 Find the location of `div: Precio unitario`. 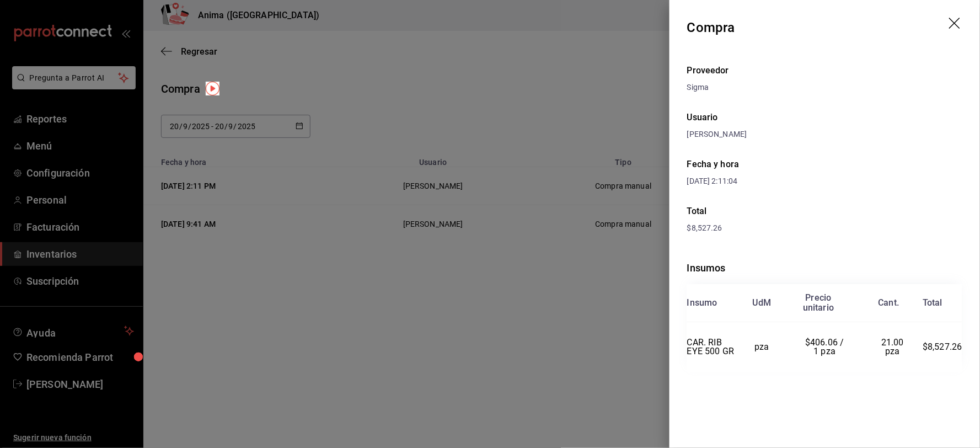

div: Precio unitario is located at coordinates (818, 303).